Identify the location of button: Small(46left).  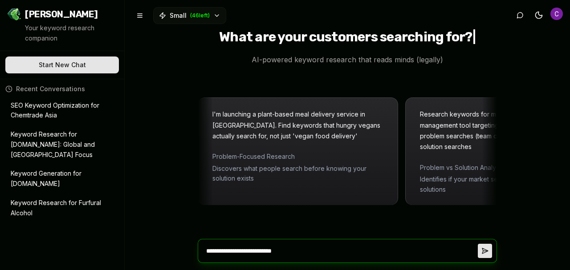
(190, 16).